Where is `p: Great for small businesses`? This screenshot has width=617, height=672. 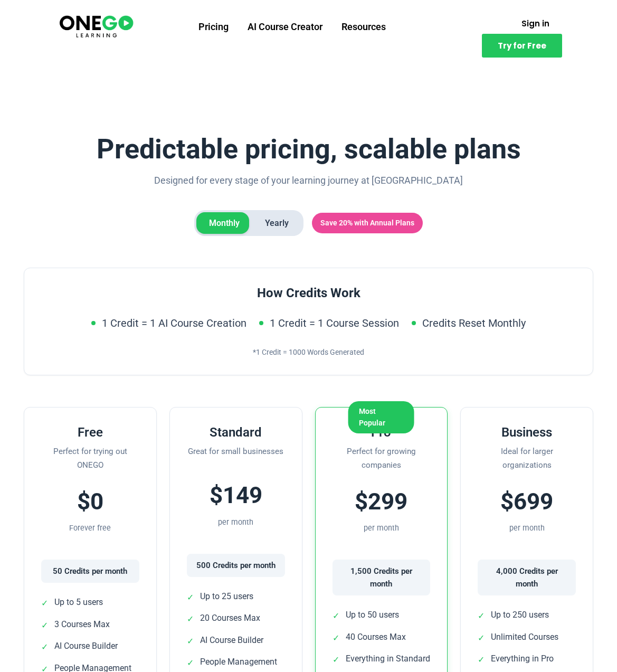
p: Great for small businesses is located at coordinates (236, 455).